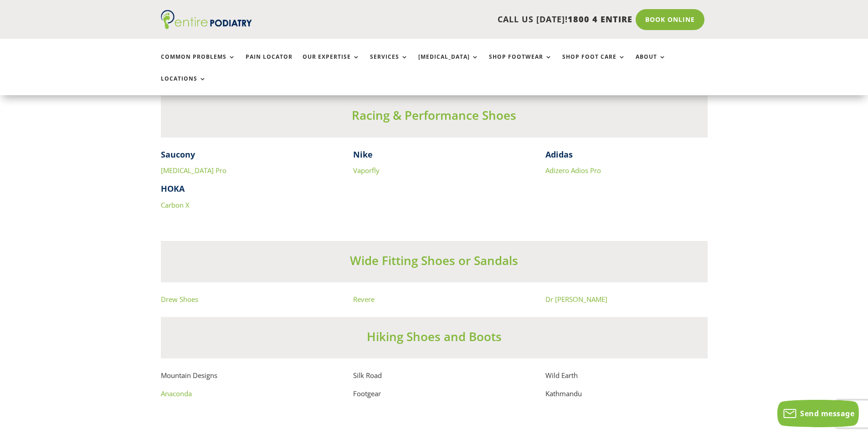 This screenshot has height=434, width=868. What do you see at coordinates (364, 299) in the screenshot?
I see `a: Revere` at bounding box center [364, 299].